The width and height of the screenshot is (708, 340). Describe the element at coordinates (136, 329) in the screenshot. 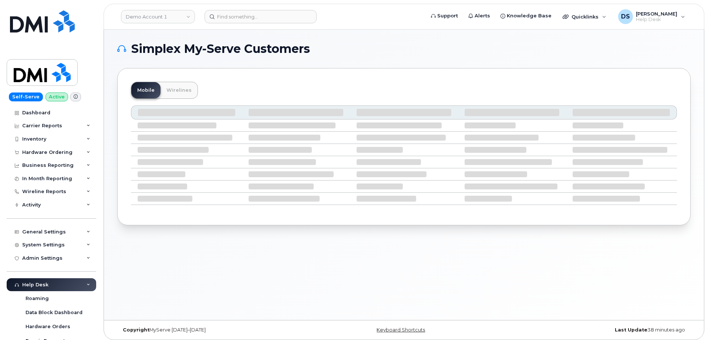

I see `strong: Copyright` at that location.